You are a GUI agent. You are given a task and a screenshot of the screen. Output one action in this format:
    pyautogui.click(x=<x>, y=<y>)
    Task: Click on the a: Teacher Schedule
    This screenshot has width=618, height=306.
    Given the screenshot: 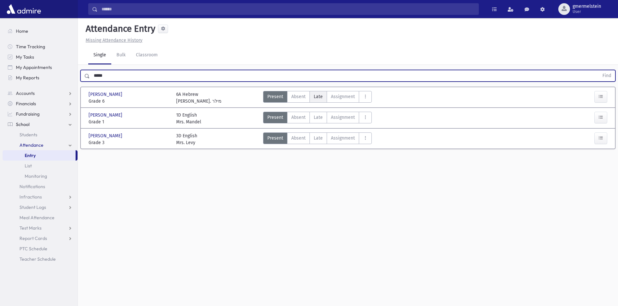 What is the action you would take?
    pyautogui.click(x=40, y=259)
    